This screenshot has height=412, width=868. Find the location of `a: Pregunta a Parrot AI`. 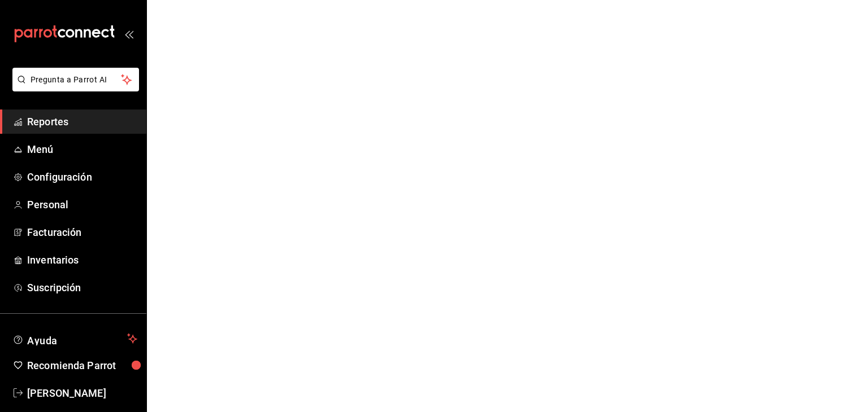

a: Pregunta a Parrot AI is located at coordinates (74, 88).